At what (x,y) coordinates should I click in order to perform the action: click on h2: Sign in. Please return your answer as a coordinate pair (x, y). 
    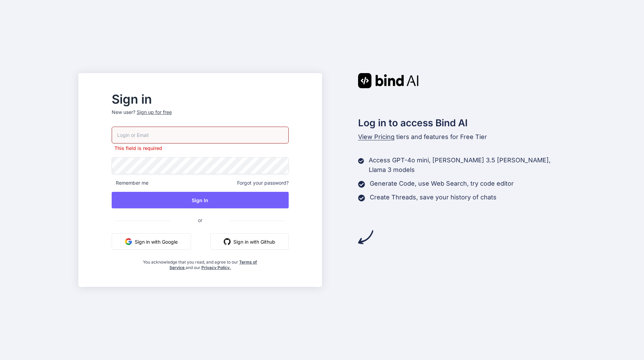
    Looking at the image, I should click on (200, 99).